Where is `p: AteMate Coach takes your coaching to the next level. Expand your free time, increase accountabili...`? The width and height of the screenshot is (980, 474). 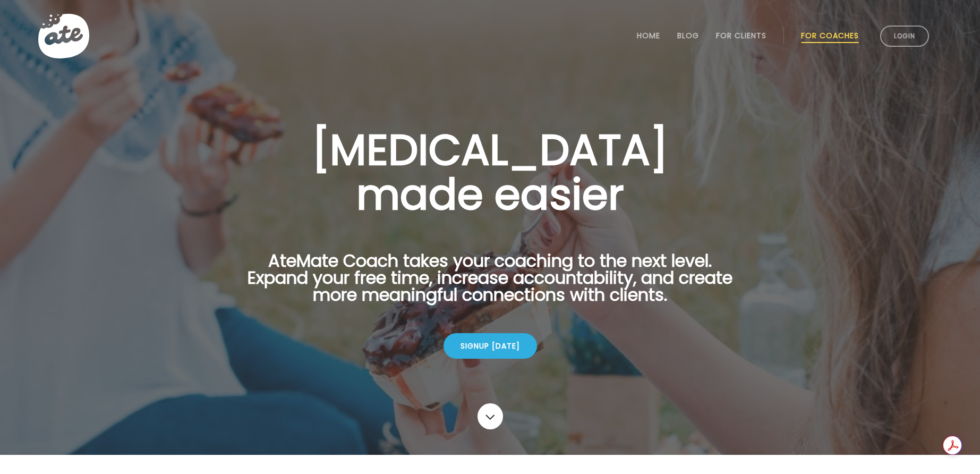 p: AteMate Coach takes your coaching to the next level. Expand your free time, increase accountabili... is located at coordinates (490, 284).